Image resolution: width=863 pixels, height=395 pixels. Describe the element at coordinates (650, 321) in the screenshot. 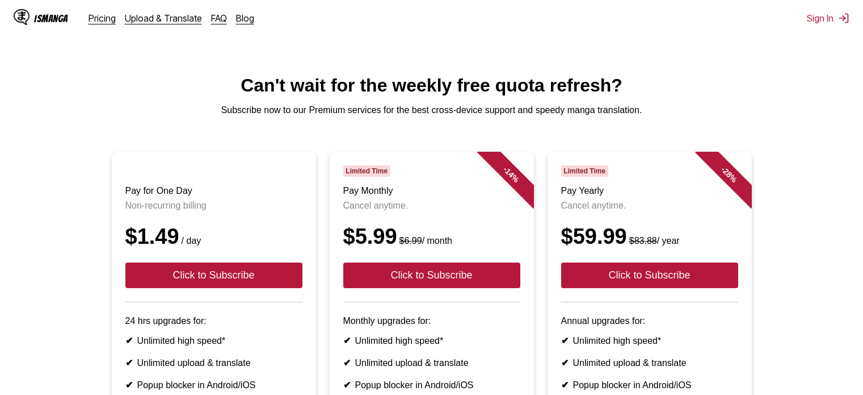

I see `p: Annual upgrades for:` at that location.